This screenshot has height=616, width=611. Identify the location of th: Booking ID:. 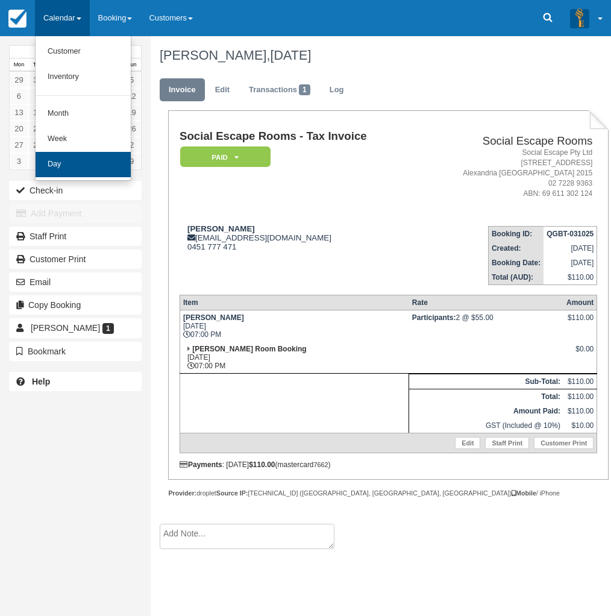
(516, 233).